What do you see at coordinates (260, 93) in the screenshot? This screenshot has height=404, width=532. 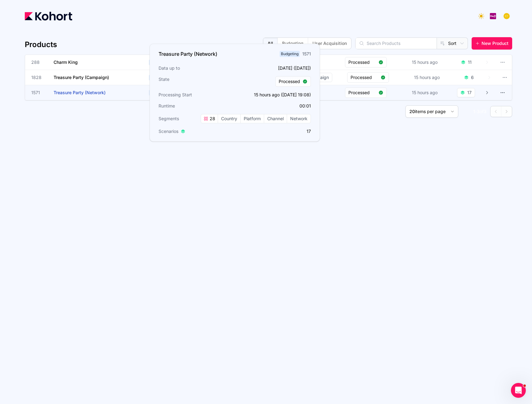 I see `a: 1571Treasure Party (Network)Budgeting28CountryPlatformChannelNetworkProcessed15 hours ago17` at bounding box center [260, 93].